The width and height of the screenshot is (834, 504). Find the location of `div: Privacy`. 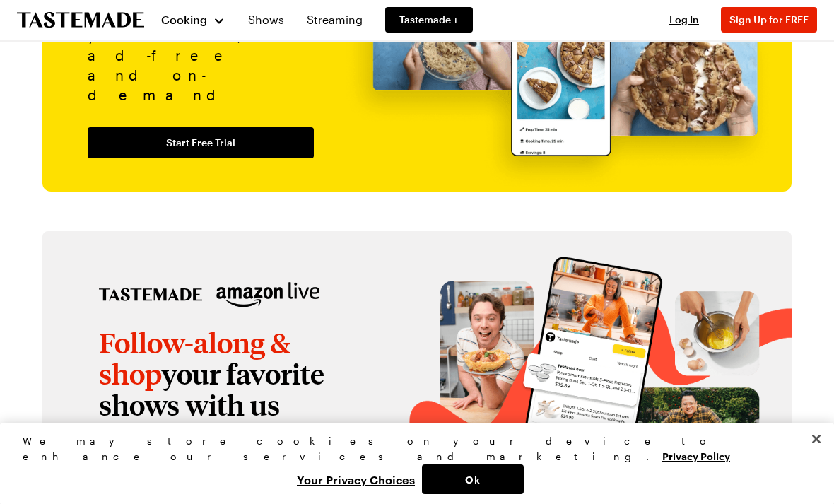

div: Privacy is located at coordinates (410, 463).